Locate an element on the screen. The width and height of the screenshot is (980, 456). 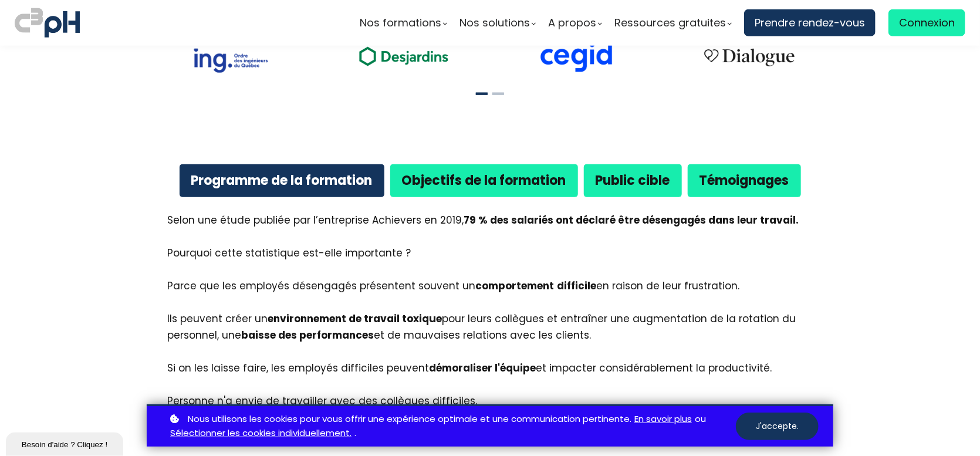
img: ea49a208ccc4d6e7deb170dc1c457f3b.png is located at coordinates (403, 56).